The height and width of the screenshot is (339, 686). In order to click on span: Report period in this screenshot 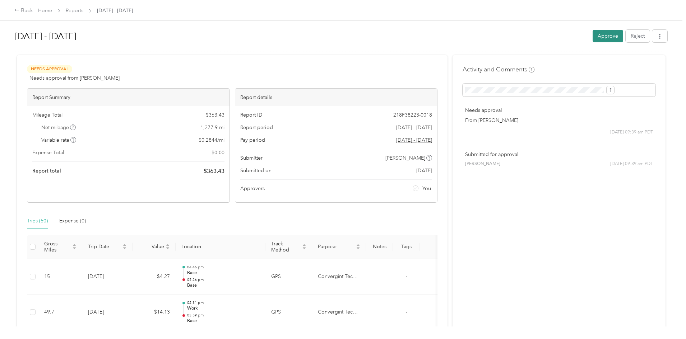, I will do `click(256, 127)`.